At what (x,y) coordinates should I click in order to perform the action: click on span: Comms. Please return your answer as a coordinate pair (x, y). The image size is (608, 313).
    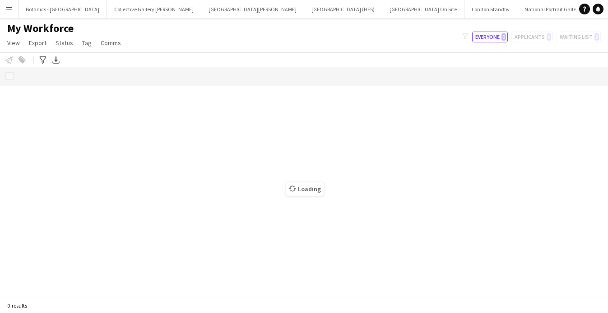
    Looking at the image, I should click on (111, 43).